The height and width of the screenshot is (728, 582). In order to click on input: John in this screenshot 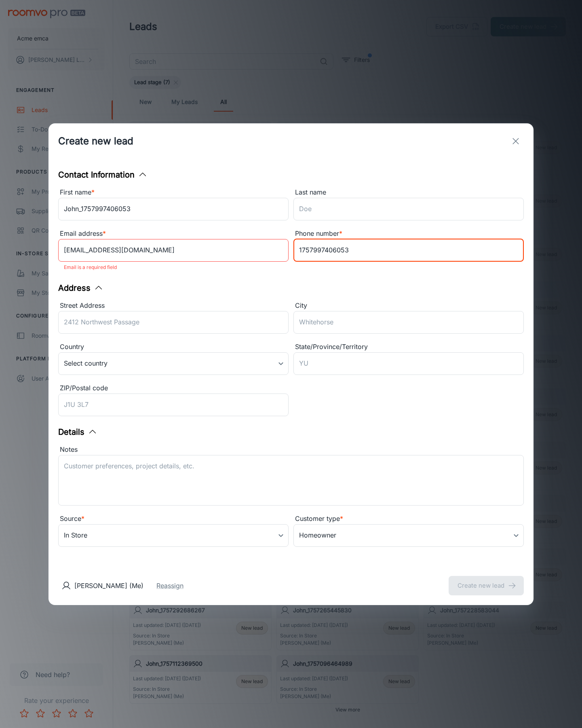, I will do `click(173, 209)`.